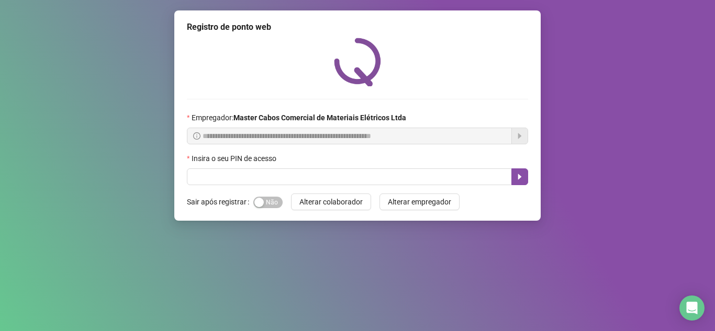  Describe the element at coordinates (331, 202) in the screenshot. I see `span: Alterar colaborador` at that location.